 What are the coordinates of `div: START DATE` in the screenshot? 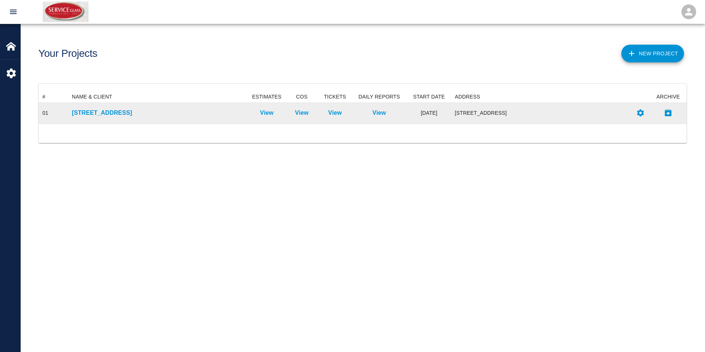 It's located at (429, 97).